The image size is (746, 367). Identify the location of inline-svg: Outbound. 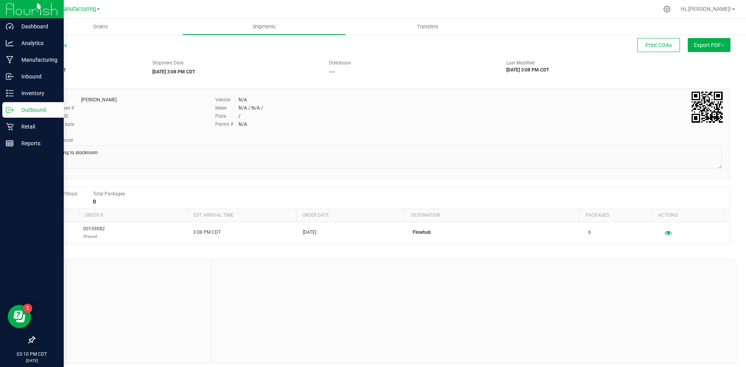
(10, 110).